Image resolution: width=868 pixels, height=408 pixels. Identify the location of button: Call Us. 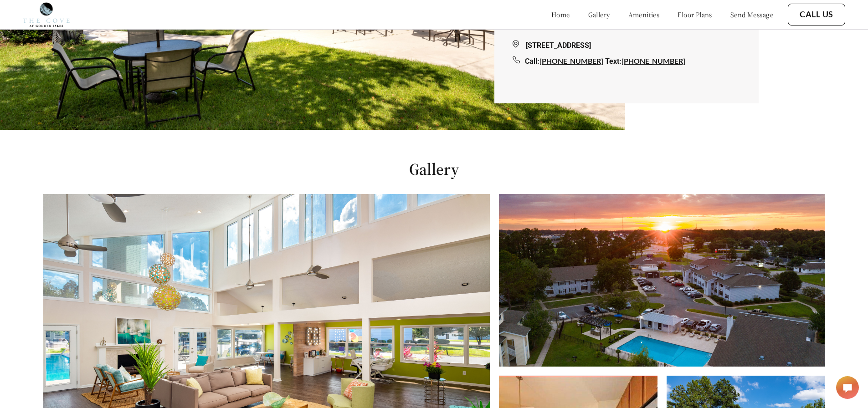
(817, 15).